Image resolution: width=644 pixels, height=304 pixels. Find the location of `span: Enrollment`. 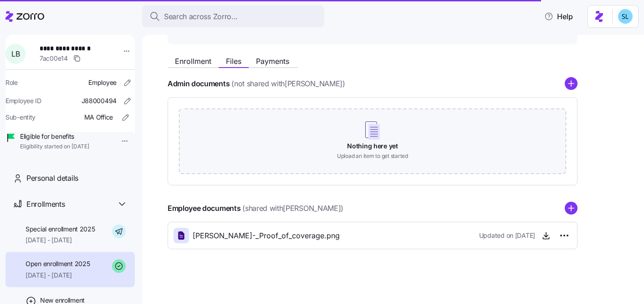

span: Enrollment is located at coordinates (193, 61).